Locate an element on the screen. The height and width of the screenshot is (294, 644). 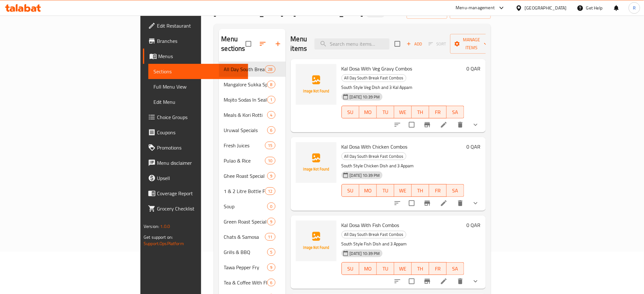
button: MO is located at coordinates (368, 269).